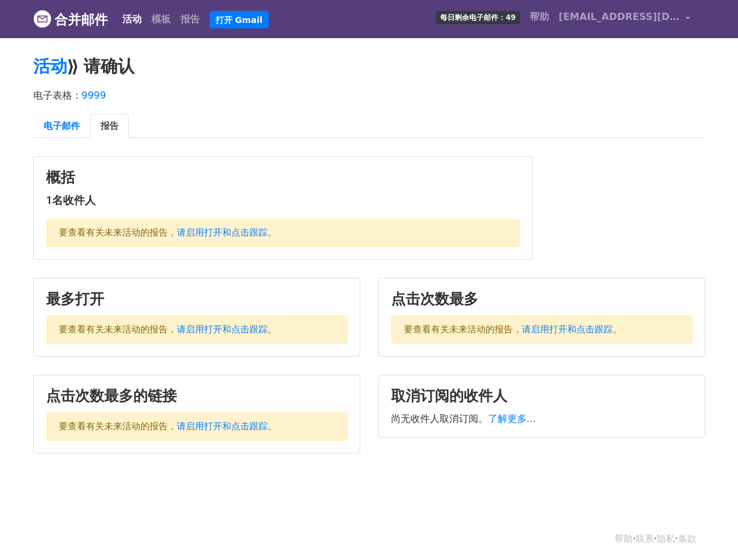 This screenshot has width=738, height=560. What do you see at coordinates (94, 95) in the screenshot?
I see `font: 9999` at bounding box center [94, 95].